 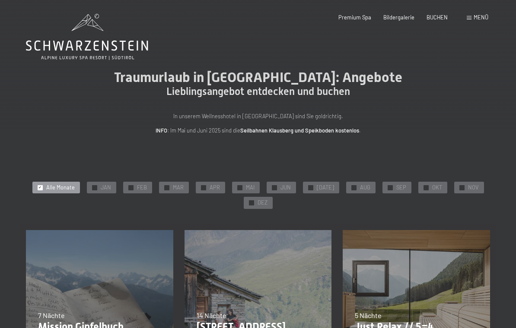 What do you see at coordinates (285, 188) in the screenshot?
I see `span: JUN` at bounding box center [285, 188].